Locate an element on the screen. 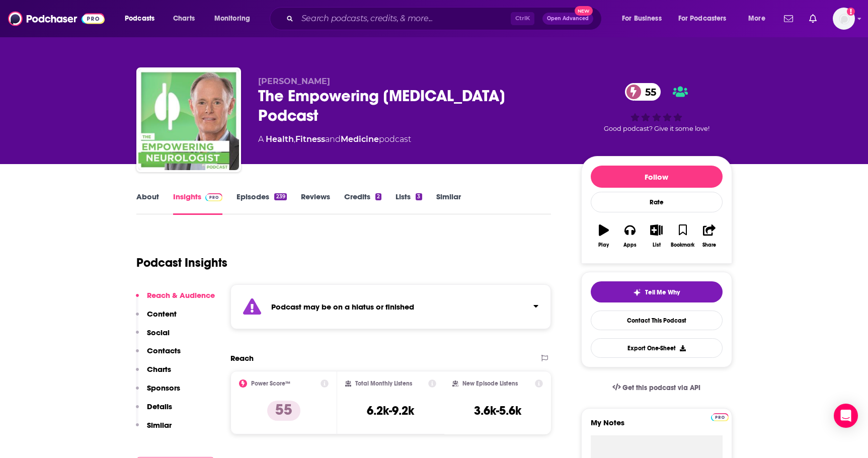 The height and width of the screenshot is (458, 868). img: The Empowering Neurologist Podcast is located at coordinates (189, 120).